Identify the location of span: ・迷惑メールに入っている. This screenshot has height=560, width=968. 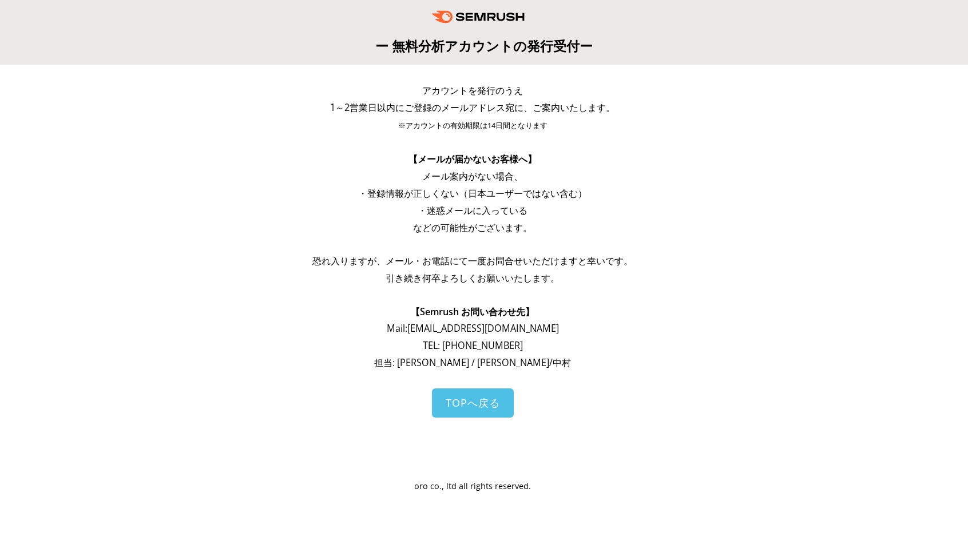
(473, 210).